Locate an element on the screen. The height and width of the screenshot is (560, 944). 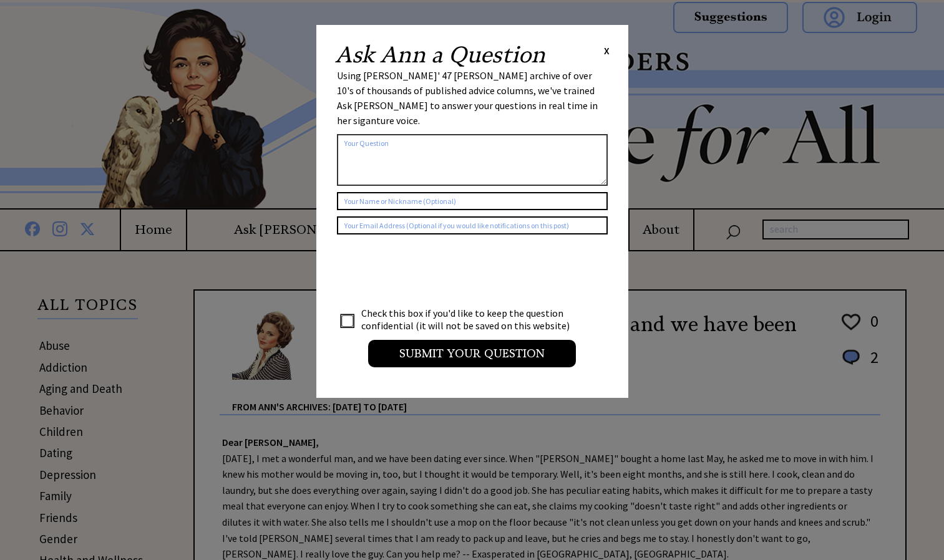
h2: Ask Ann a Question is located at coordinates (440, 55).